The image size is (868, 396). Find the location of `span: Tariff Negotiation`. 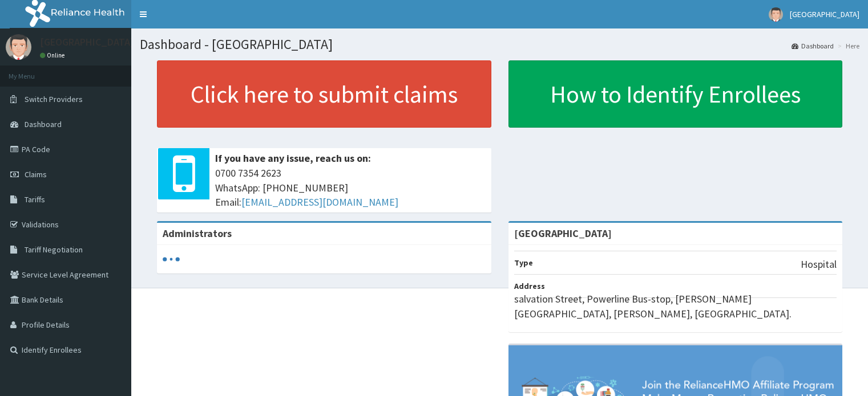

span: Tariff Negotiation is located at coordinates (53, 250).